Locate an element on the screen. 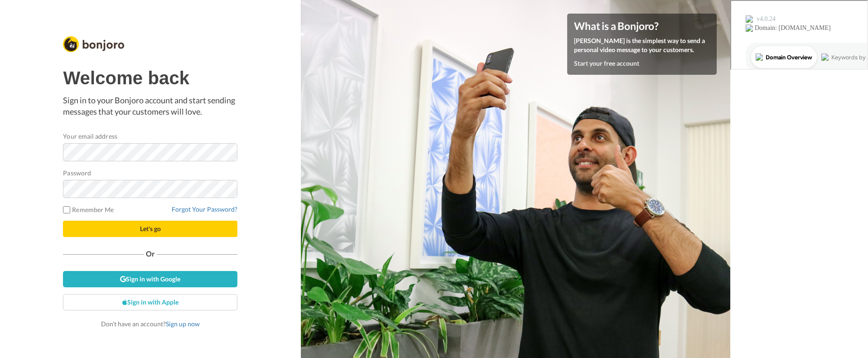 The height and width of the screenshot is (358, 868). a: Sign up now is located at coordinates (183, 324).